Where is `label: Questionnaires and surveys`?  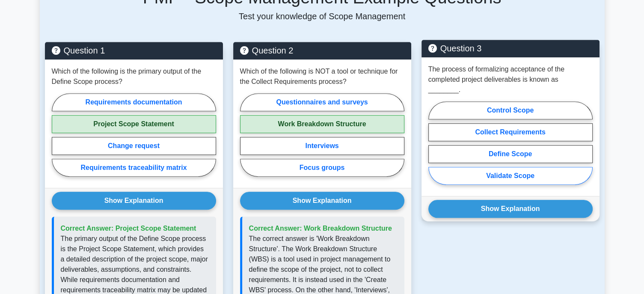
label: Questionnaires and surveys is located at coordinates (322, 102).